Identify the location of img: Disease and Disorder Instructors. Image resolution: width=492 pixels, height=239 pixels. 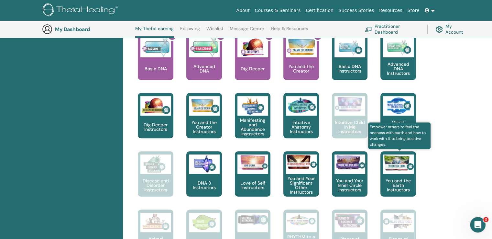
(155, 164).